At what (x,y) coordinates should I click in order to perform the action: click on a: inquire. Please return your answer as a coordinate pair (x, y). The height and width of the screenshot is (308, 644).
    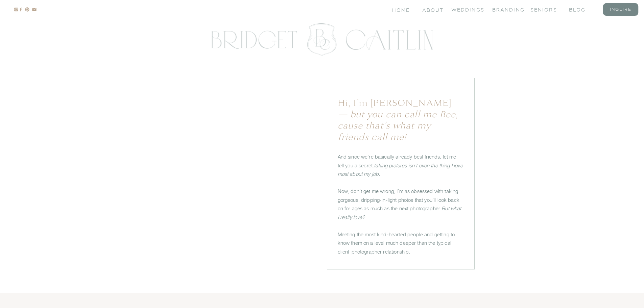
    Looking at the image, I should click on (620, 9).